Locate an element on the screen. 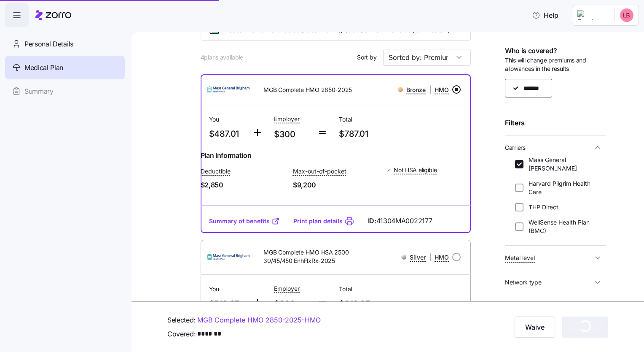 This screenshot has width=644, height=352. span: Covered: is located at coordinates (181, 333).